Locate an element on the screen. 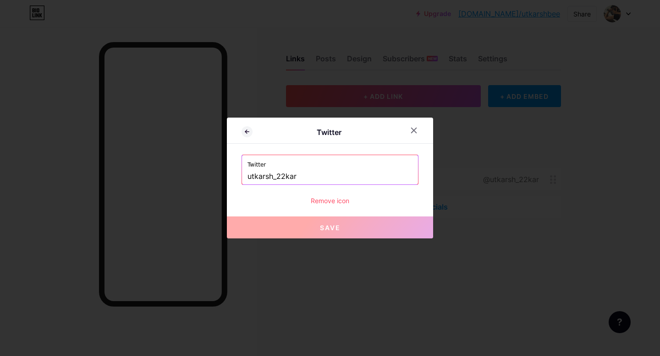 Image resolution: width=660 pixels, height=356 pixels. button: Save is located at coordinates (330, 228).